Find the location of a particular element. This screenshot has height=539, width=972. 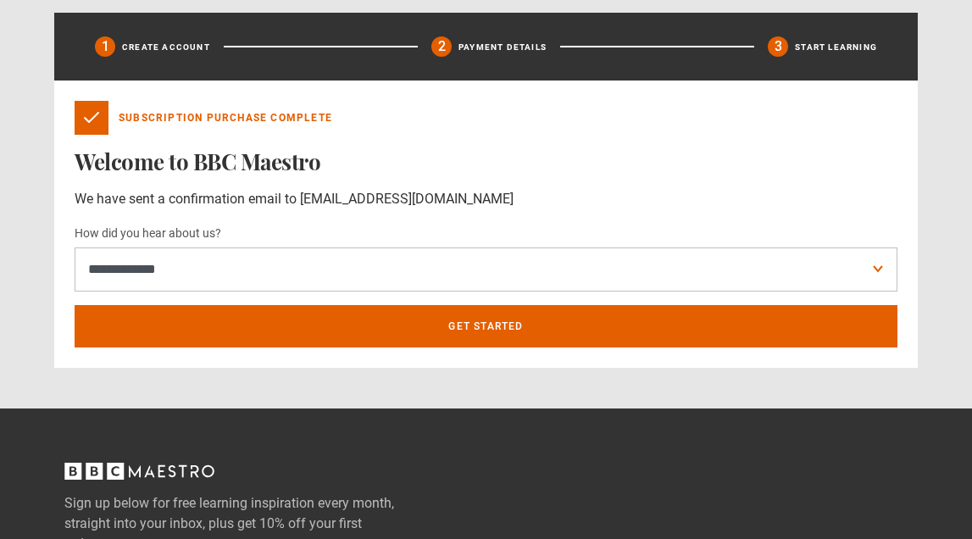

div: 1 is located at coordinates (105, 47).